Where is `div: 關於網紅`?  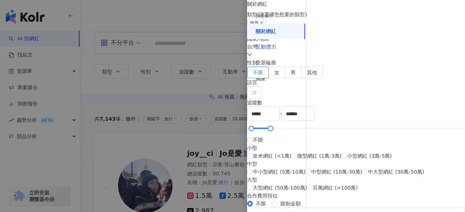 div: 關於網紅 is located at coordinates (266, 32).